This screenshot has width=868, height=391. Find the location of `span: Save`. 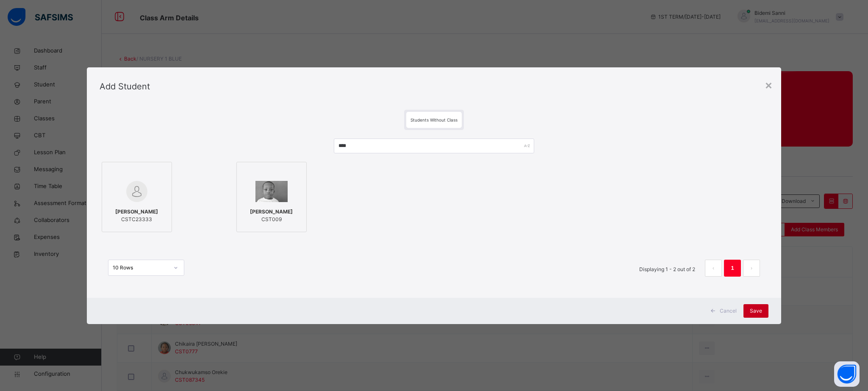

span: Save is located at coordinates (755, 311).